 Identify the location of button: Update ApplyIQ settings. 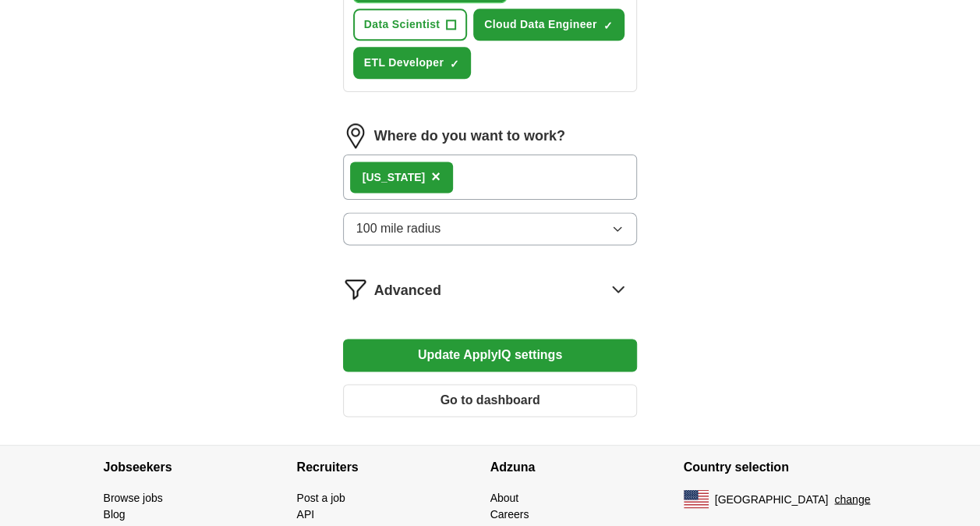
(490, 355).